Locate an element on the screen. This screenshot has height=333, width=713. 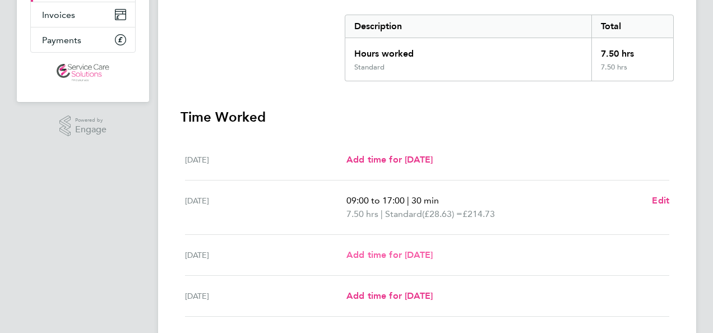
span: 30 min is located at coordinates (425, 200).